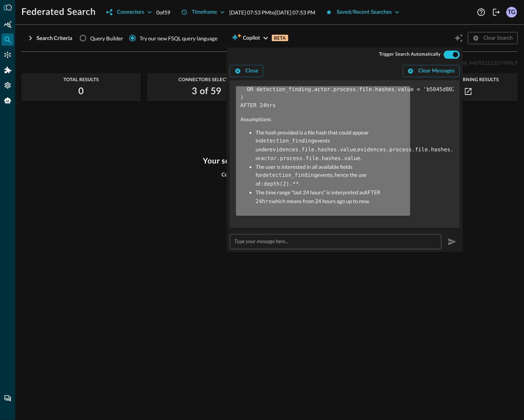  Describe the element at coordinates (81, 91) in the screenshot. I see `h2: 0` at that location.